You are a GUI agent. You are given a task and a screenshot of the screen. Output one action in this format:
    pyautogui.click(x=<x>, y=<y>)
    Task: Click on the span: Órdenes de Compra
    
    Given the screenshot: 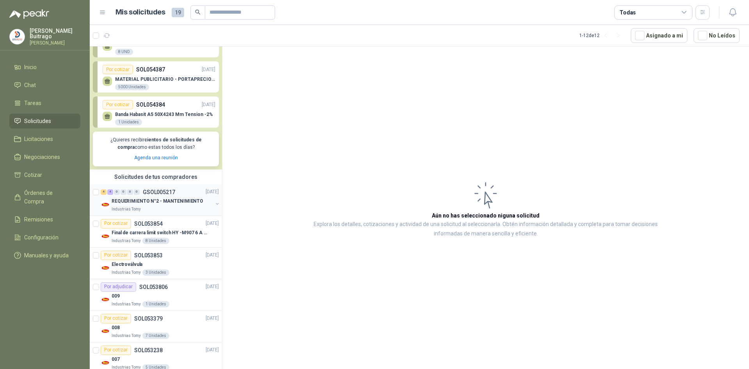 What is the action you would take?
    pyautogui.click(x=48, y=197)
    